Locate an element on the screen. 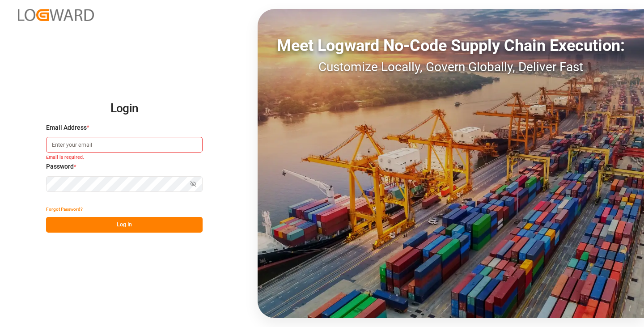  input: Enter your email is located at coordinates (125, 145).